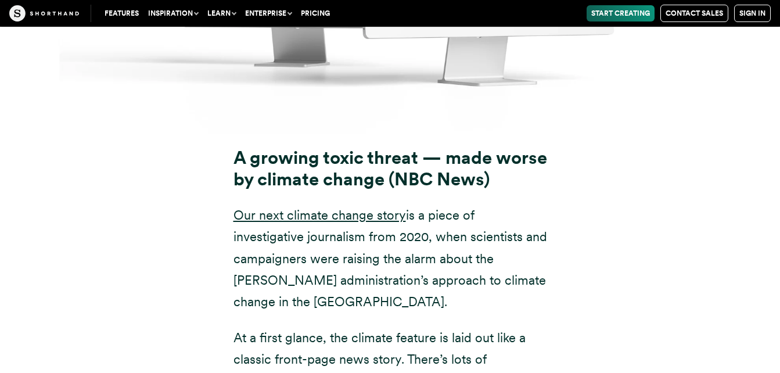 The width and height of the screenshot is (780, 373). Describe the element at coordinates (221, 13) in the screenshot. I see `button: Learn` at that location.